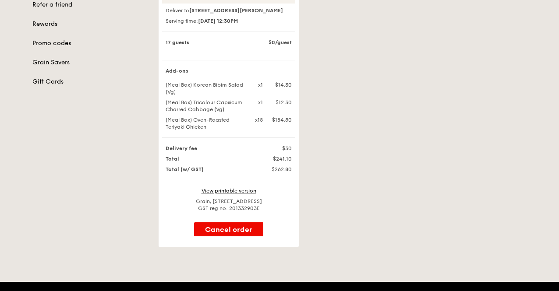 This screenshot has height=291, width=559. Describe the element at coordinates (90, 24) in the screenshot. I see `a: Rewards` at that location.